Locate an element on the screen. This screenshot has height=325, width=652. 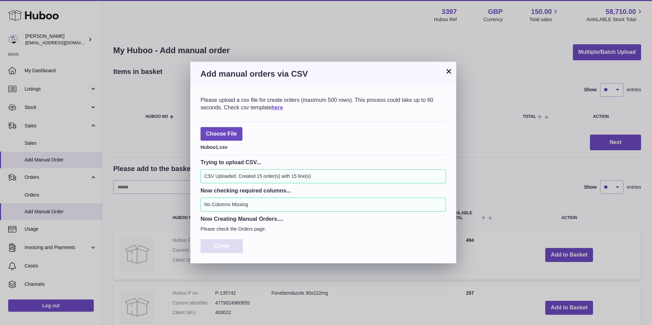
div: Huboo1.csv is located at coordinates (323, 147).